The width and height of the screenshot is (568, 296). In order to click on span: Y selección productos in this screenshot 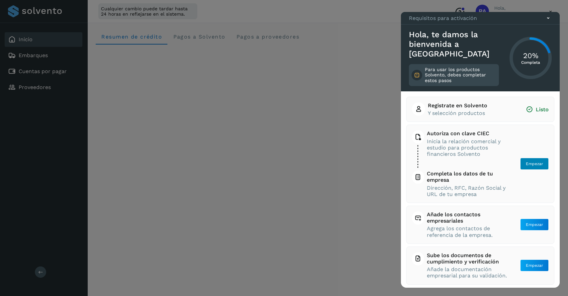, I will do `click(458, 113)`.